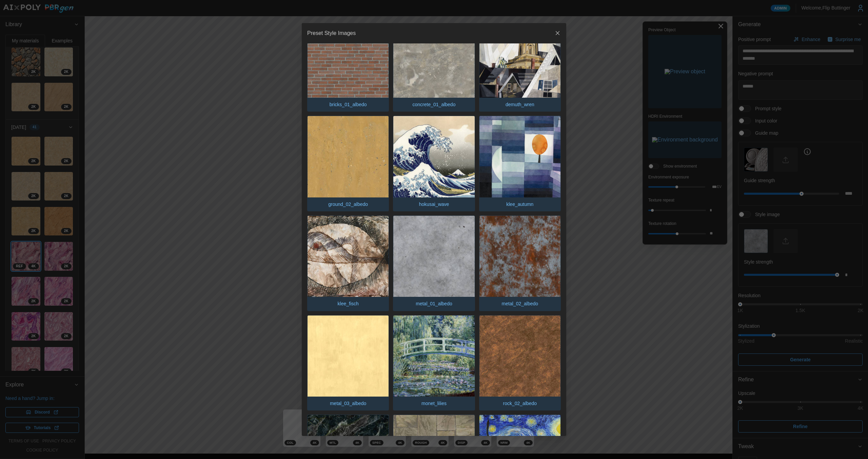  Describe the element at coordinates (434, 256) in the screenshot. I see `img: metal_01_albedo.jpg` at that location.